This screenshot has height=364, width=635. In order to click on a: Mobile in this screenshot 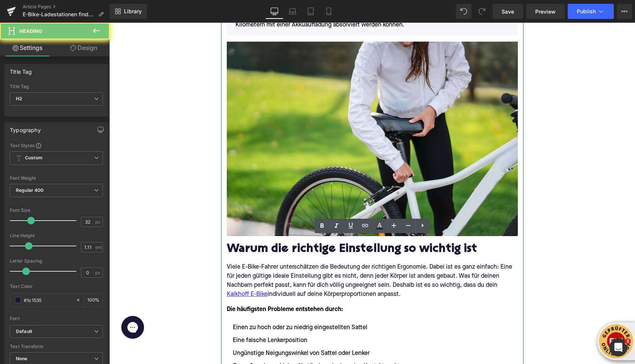, I will do `click(329, 12)`.